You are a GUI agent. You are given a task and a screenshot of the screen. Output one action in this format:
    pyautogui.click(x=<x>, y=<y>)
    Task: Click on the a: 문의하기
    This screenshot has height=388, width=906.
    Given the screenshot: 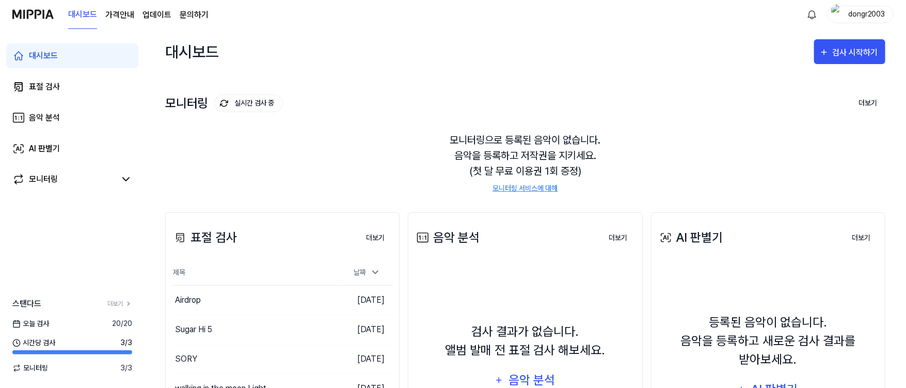 What is the action you would take?
    pyautogui.click(x=194, y=15)
    